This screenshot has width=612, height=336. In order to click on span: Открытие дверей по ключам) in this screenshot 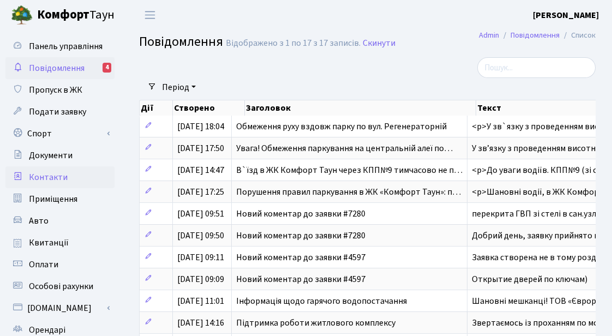, I will do `click(530, 279)`.